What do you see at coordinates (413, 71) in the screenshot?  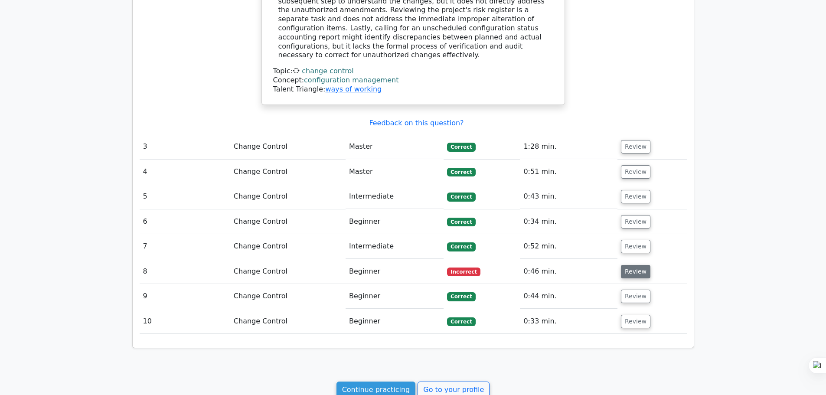 I see `div: Topic:` at bounding box center [413, 71].